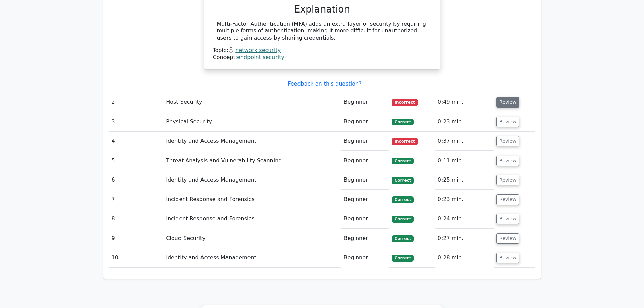  Describe the element at coordinates (465, 102) in the screenshot. I see `td: 0:49 min.` at that location.